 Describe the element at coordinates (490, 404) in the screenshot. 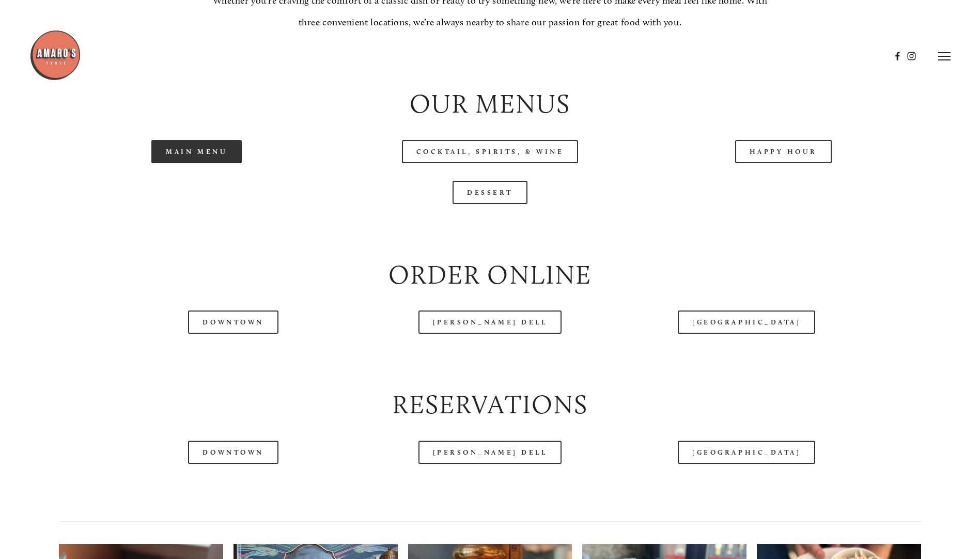

I see `h2: Reservations` at that location.